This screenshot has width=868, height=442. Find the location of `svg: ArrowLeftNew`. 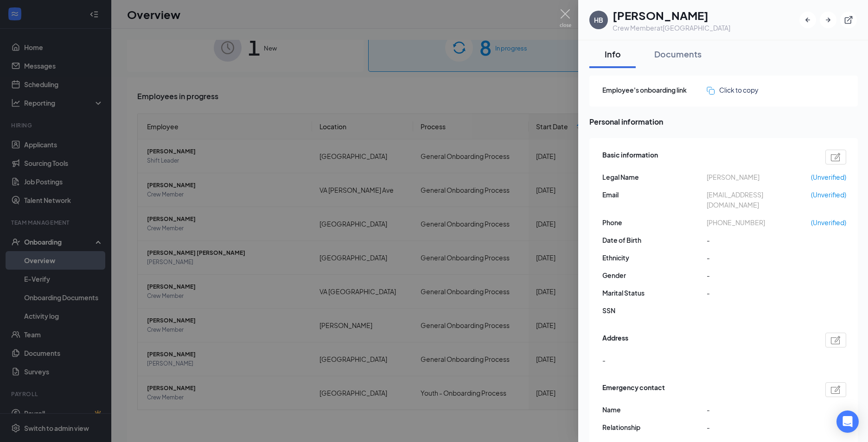

svg: ArrowLeftNew is located at coordinates (807, 20).